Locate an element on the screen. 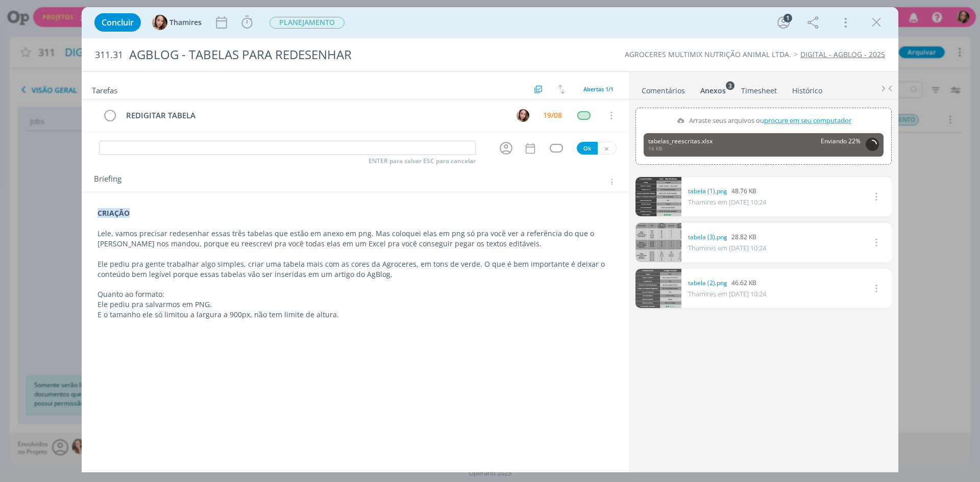 This screenshot has height=482, width=980. a: Timesheet is located at coordinates (759, 88).